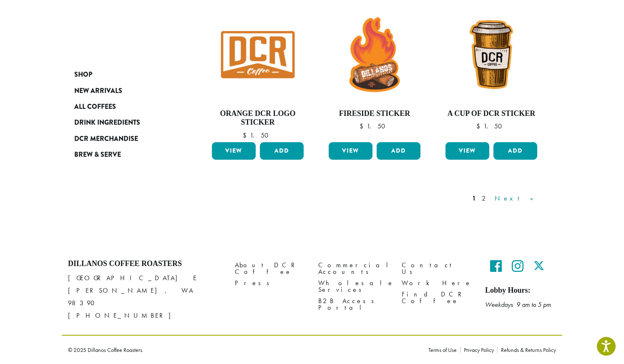 The width and height of the screenshot is (624, 364). What do you see at coordinates (354, 304) in the screenshot?
I see `a: B2B Access Portal` at bounding box center [354, 304].